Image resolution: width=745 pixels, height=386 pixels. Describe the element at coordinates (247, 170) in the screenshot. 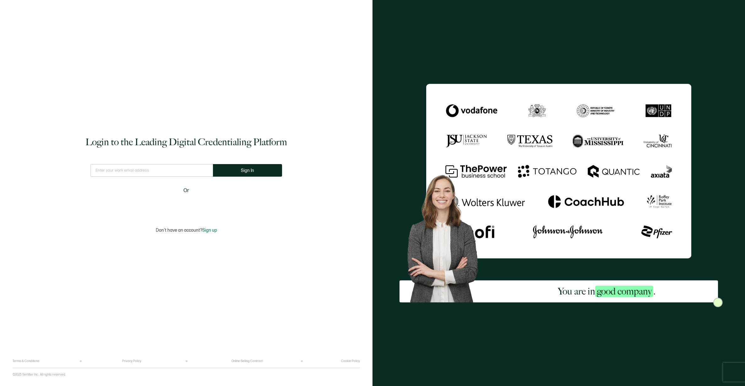

I see `button: Sign In` at that location.